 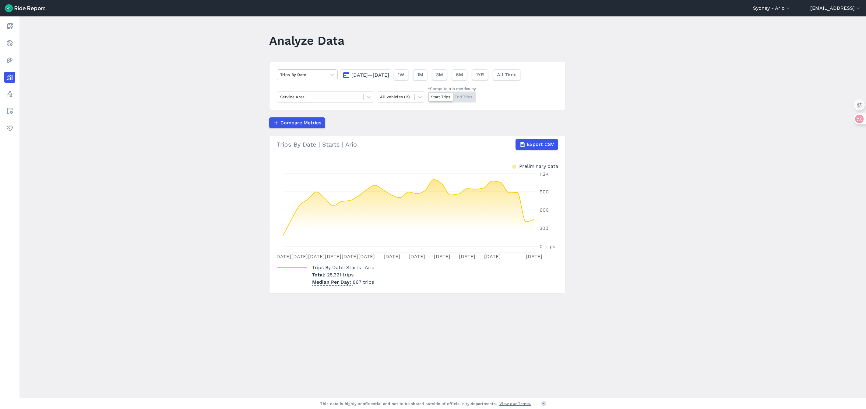 I want to click on span: 3M, so click(x=439, y=75).